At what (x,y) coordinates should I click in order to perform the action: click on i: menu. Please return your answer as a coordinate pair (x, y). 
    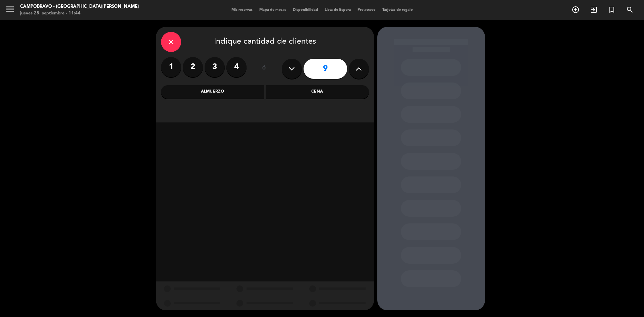
    Looking at the image, I should click on (10, 9).